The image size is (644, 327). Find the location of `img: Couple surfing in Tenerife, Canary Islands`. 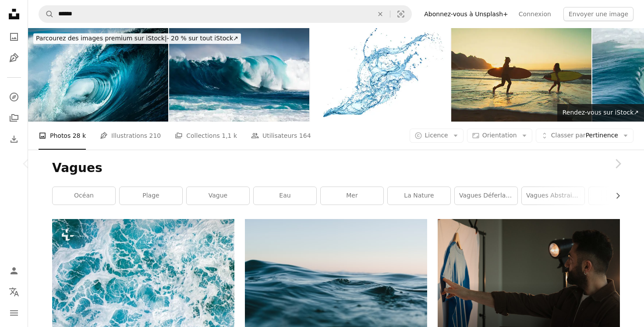

img: Couple surfing in Tenerife, Canary Islands is located at coordinates (521, 75).